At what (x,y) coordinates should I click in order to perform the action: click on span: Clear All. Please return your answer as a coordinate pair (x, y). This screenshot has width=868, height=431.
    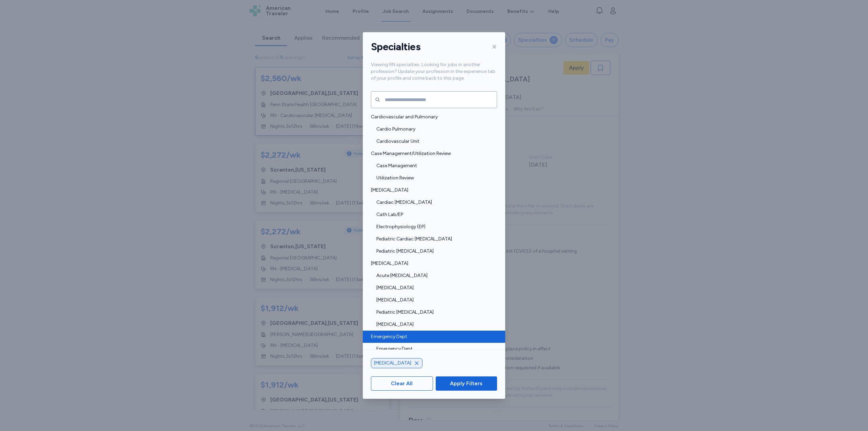
    Looking at the image, I should click on (402, 384).